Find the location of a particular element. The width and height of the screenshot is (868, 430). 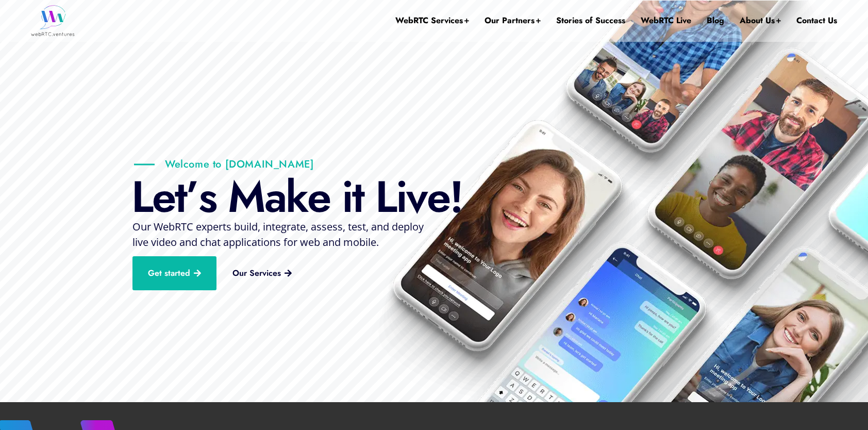

div: v is located at coordinates (416, 197).